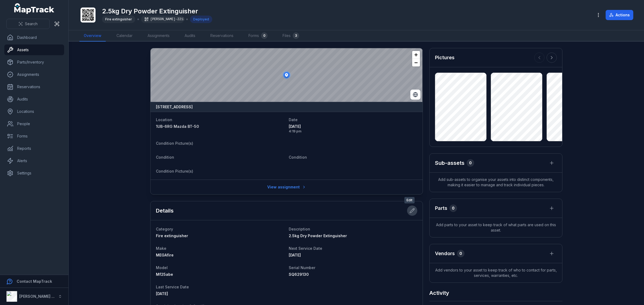 The height and width of the screenshot is (305, 644). I want to click on span: Next Service Date, so click(305, 248).